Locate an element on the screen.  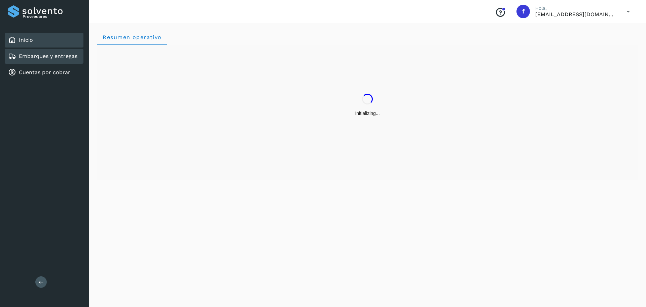
p: facturacion@salgofreight.com is located at coordinates (576, 14).